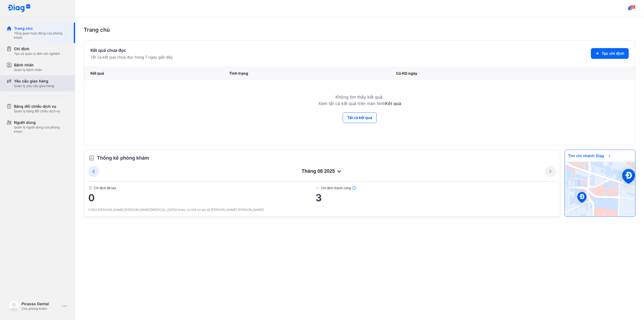 Image resolution: width=644 pixels, height=320 pixels. Describe the element at coordinates (589, 156) in the screenshot. I see `span: Tìm chi nhánh Diag` at that location.